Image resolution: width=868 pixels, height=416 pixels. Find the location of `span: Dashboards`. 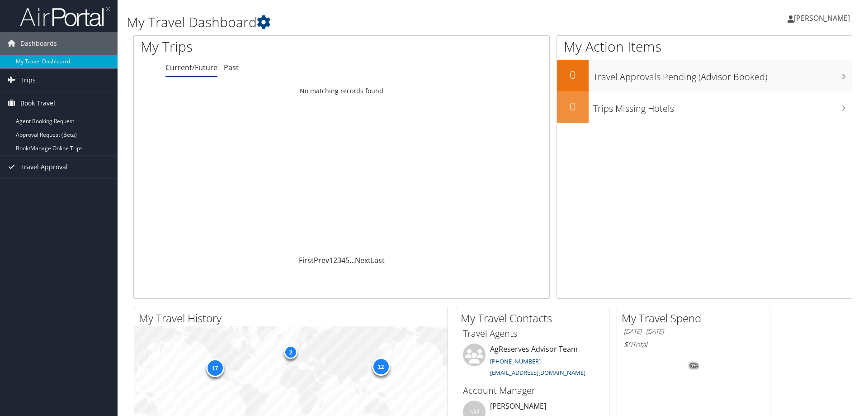

span: Dashboards is located at coordinates (39, 43).